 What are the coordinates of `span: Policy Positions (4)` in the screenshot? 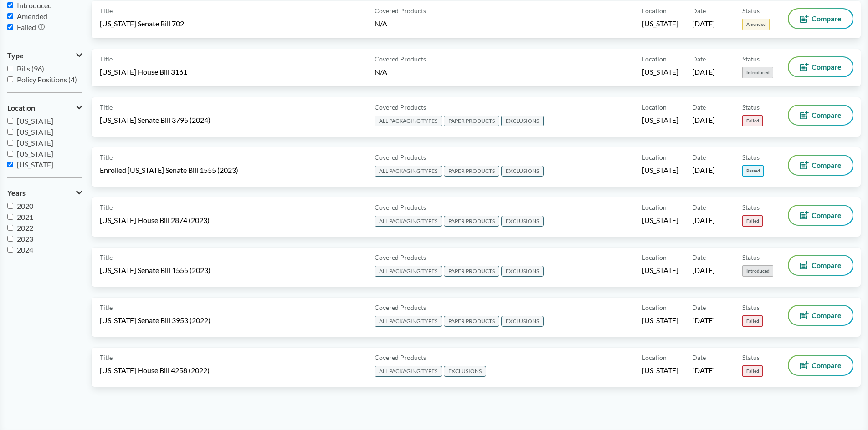 It's located at (47, 80).